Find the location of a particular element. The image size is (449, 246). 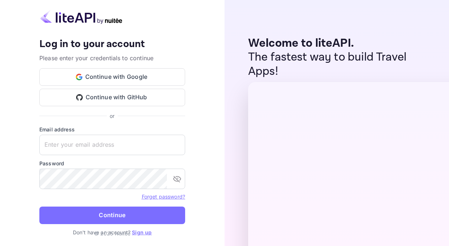

p: © 2025 Nuitee is located at coordinates (112, 233).